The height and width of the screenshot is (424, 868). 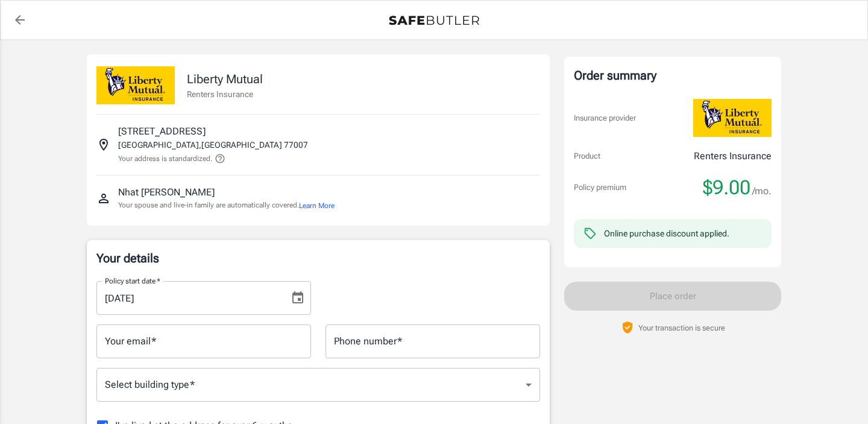 What do you see at coordinates (667, 234) in the screenshot?
I see `div: Online purchase discount applied.` at bounding box center [667, 234].